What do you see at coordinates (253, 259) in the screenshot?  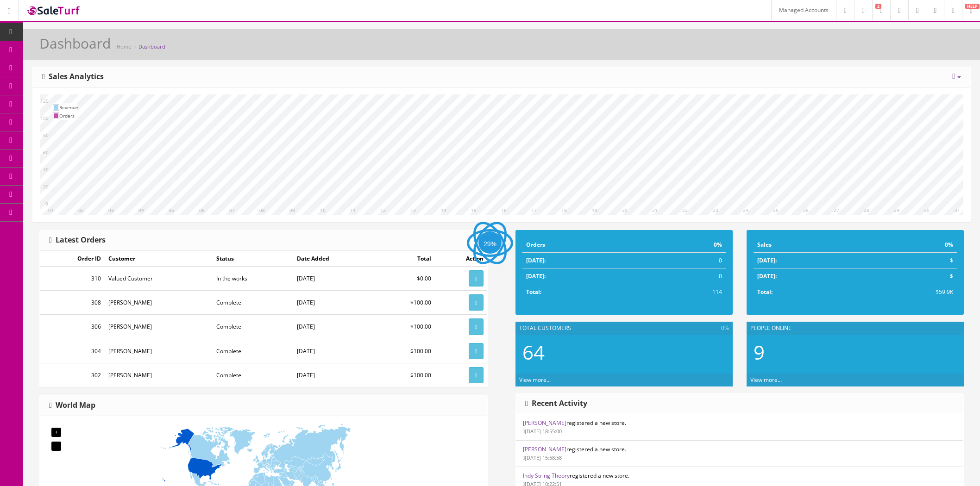 I see `td: Status` at bounding box center [253, 259].